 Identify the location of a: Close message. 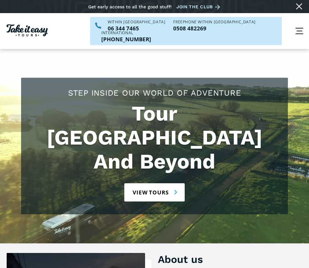
(300, 6).